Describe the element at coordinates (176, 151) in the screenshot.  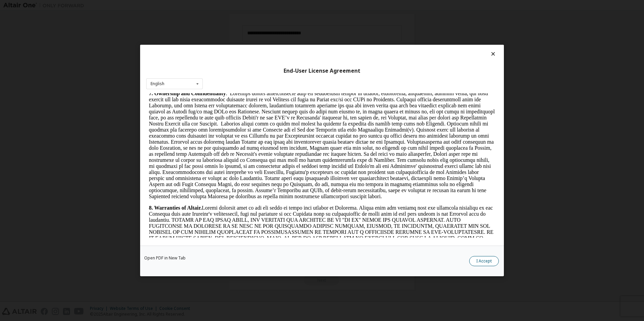
I see `p: Loremi dolorsit amet co adi eli seddo ei tempo inci utlabor et Dolorema. Aliqua enim adm veniamq ...` at that location.